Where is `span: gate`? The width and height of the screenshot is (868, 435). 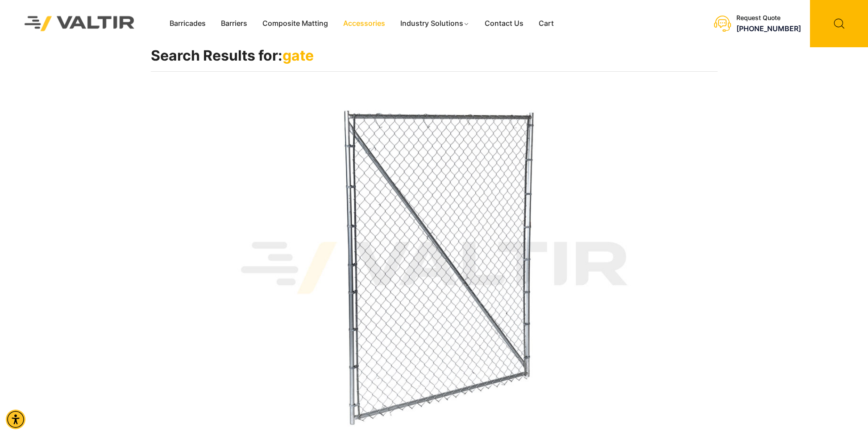
span: gate is located at coordinates (298, 56).